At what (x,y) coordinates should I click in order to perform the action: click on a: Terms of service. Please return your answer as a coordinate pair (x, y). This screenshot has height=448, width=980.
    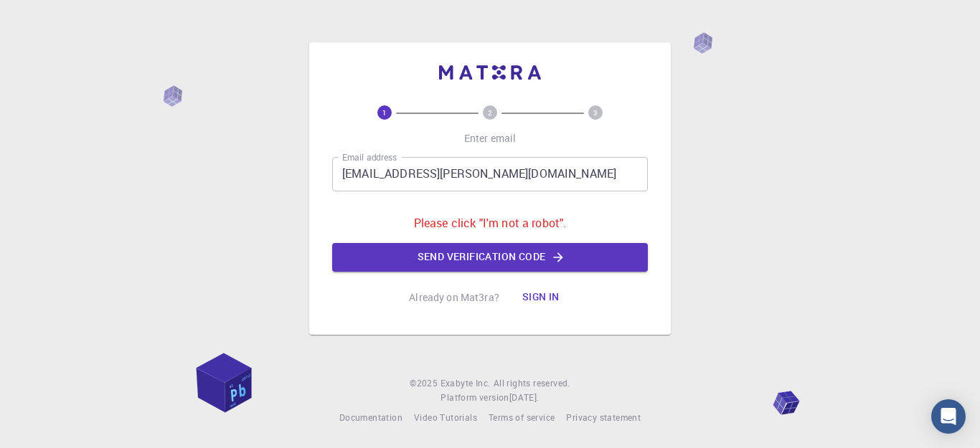
    Looking at the image, I should click on (521, 419).